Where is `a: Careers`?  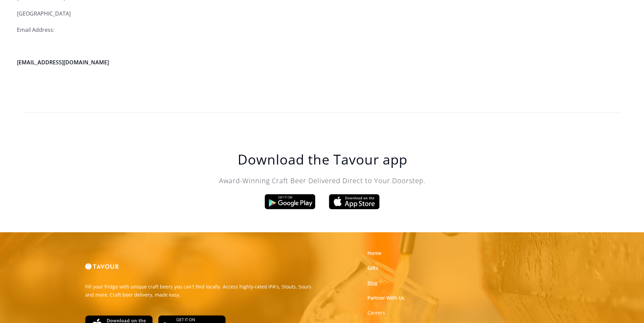 a: Careers is located at coordinates (377, 313).